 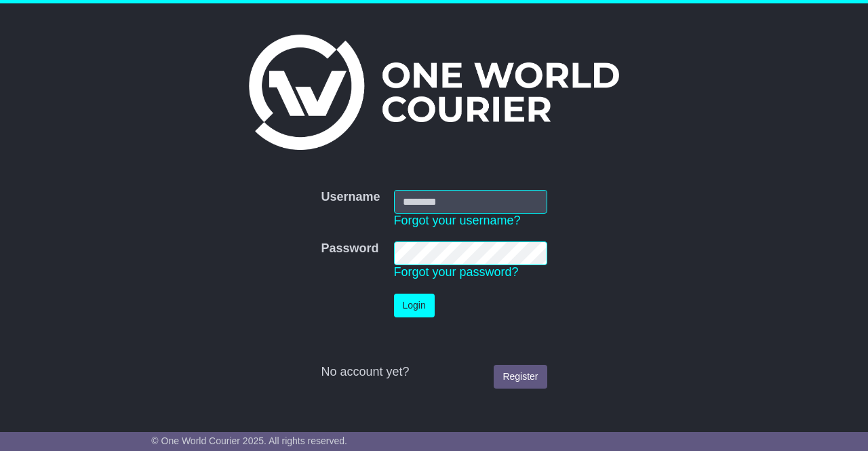 I want to click on a: Forgot your username?, so click(x=457, y=221).